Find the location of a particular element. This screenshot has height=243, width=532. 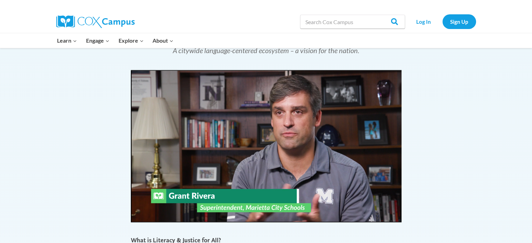

input: Search Cox Campus is located at coordinates (352, 22).